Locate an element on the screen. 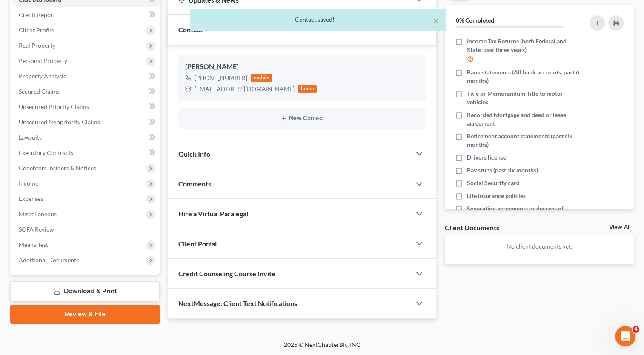 The width and height of the screenshot is (644, 355). span: Personal Property is located at coordinates (43, 61).